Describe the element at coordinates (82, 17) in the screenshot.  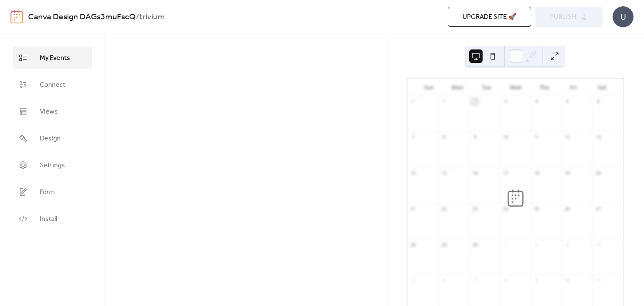
I see `a: Canva Design DAGs3muFscQ` at that location.